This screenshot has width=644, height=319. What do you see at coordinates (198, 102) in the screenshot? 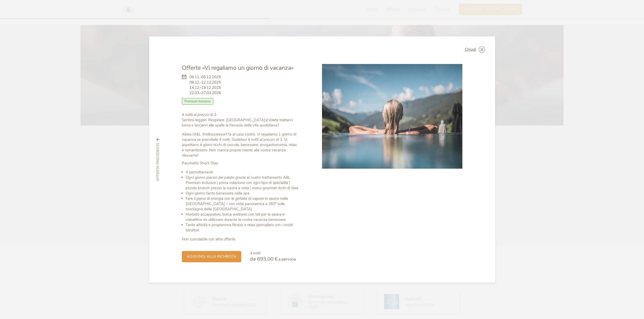
I see `span: Premium Inclusive` at bounding box center [198, 102].